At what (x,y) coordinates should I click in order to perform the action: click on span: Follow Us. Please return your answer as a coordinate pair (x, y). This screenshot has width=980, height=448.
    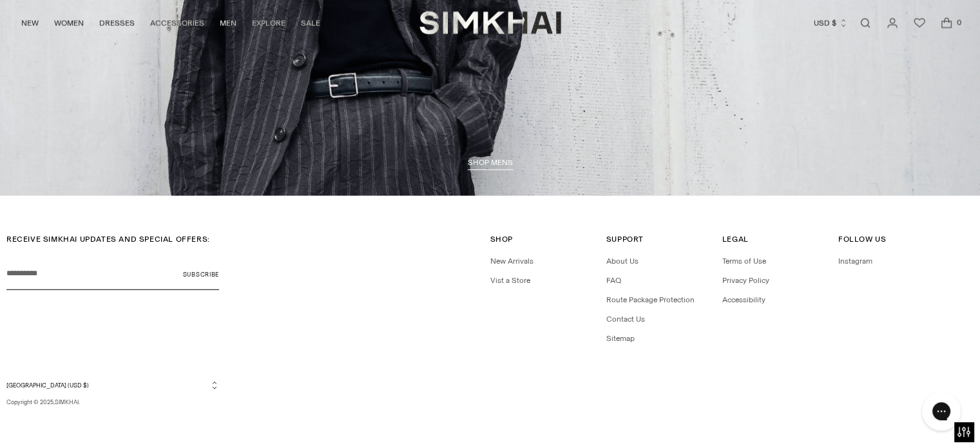
    Looking at the image, I should click on (862, 239).